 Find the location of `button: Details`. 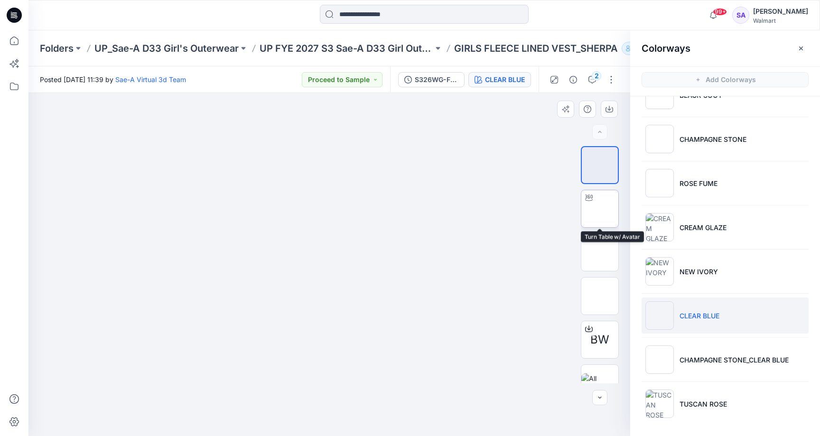

button: Details is located at coordinates (573, 80).